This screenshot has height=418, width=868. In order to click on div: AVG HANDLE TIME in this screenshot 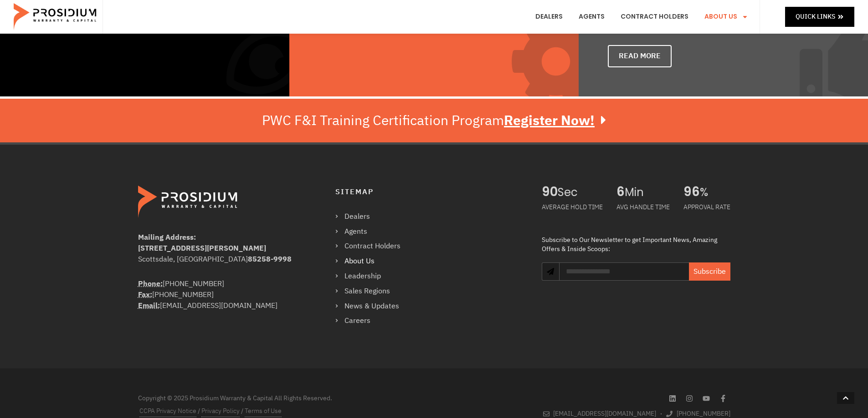, I will do `click(643, 207)`.